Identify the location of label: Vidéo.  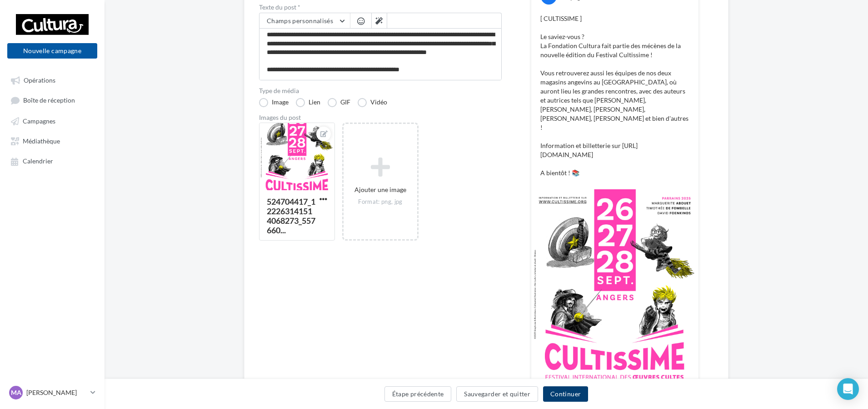
(372, 103).